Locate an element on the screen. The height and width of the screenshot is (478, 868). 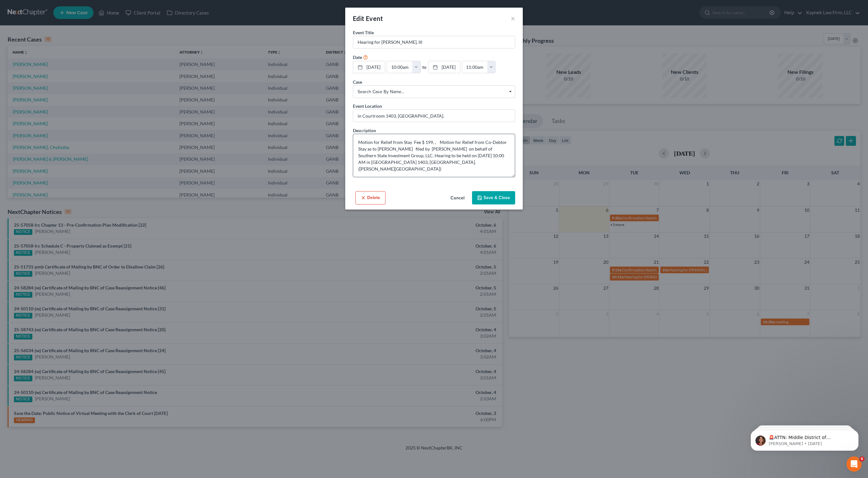
label: Case is located at coordinates (357, 82).